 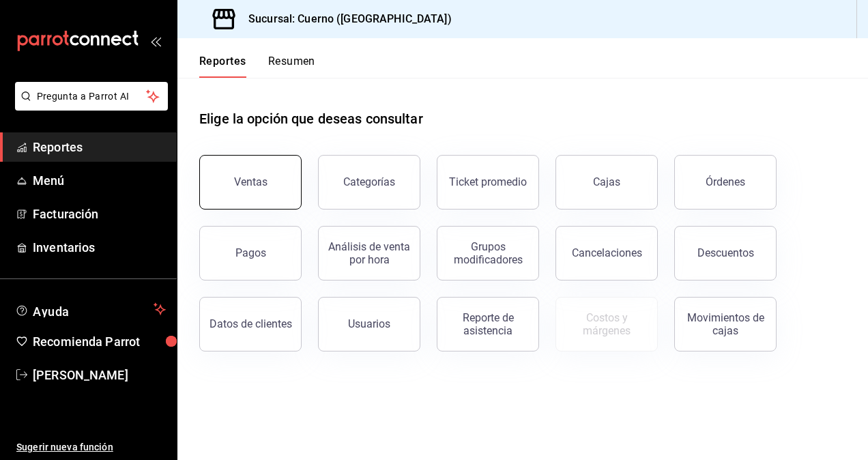 What do you see at coordinates (725, 253) in the screenshot?
I see `div: Descuentos` at bounding box center [725, 253].